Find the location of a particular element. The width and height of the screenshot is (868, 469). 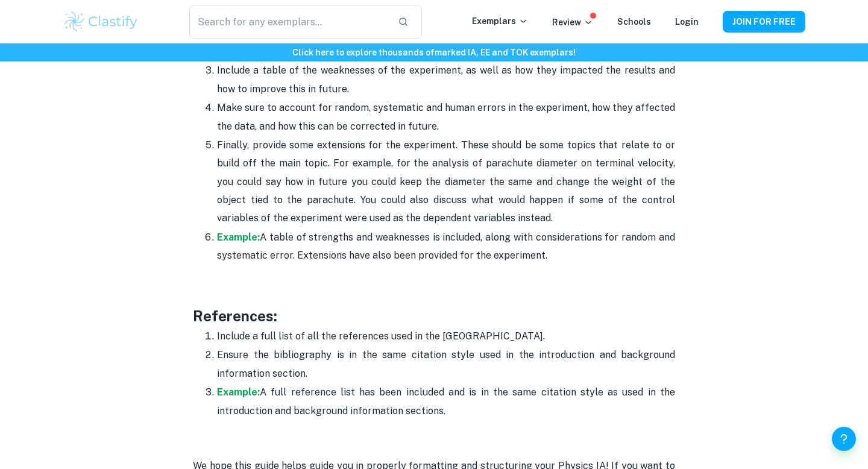

p: Include a table of the weaknesses of the experiment, as well as how they impacted the results and... is located at coordinates (446, 79).